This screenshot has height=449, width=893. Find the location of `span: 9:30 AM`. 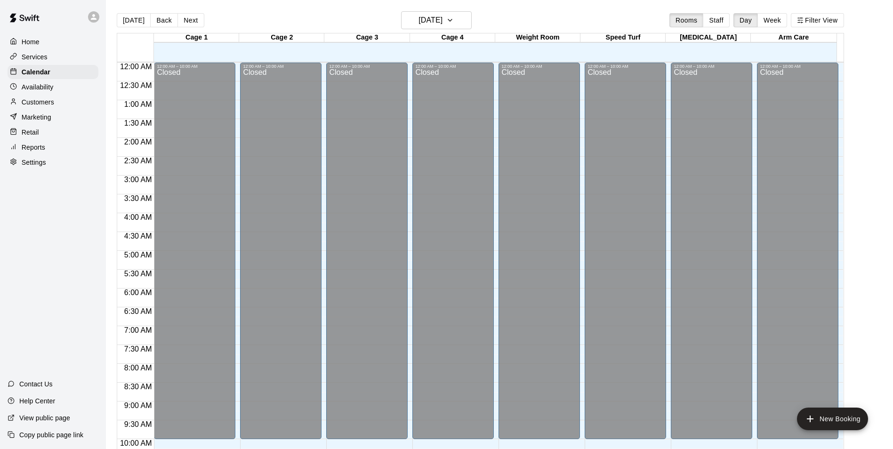

span: 9:30 AM is located at coordinates (138, 424).